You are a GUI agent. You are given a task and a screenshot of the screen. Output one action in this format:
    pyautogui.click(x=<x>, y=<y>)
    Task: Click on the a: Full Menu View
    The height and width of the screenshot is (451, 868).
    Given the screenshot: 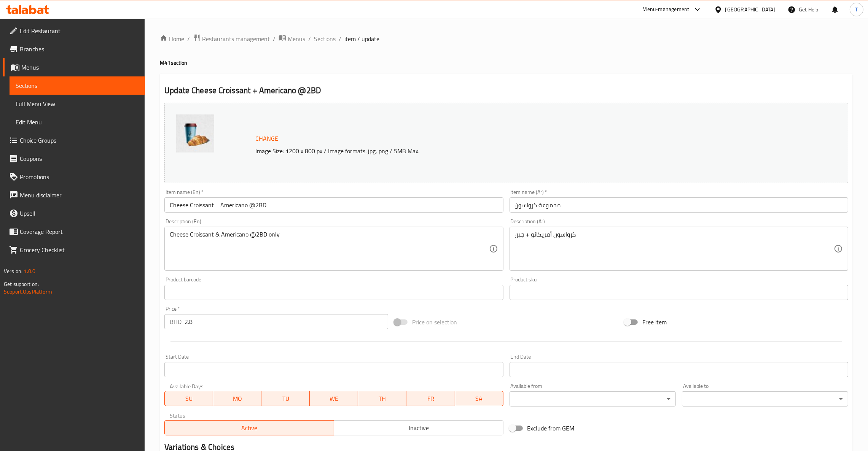 What is the action you would take?
    pyautogui.click(x=78, y=104)
    